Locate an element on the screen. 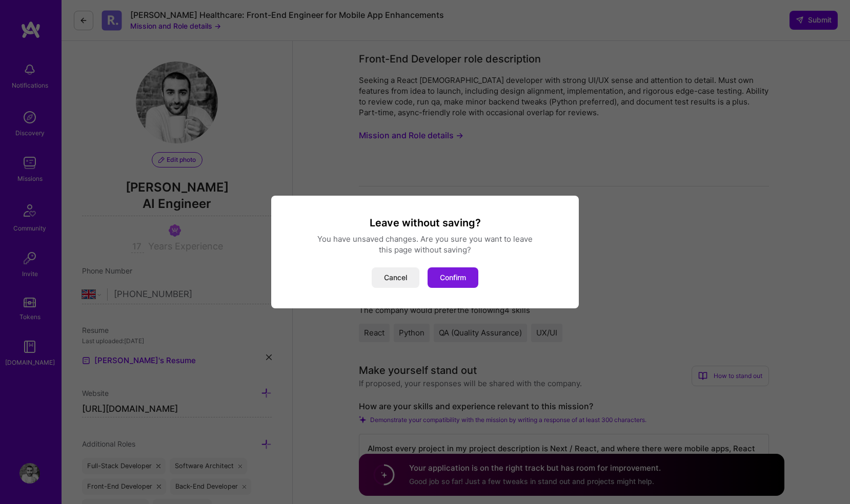  div: modal is located at coordinates (425, 252).